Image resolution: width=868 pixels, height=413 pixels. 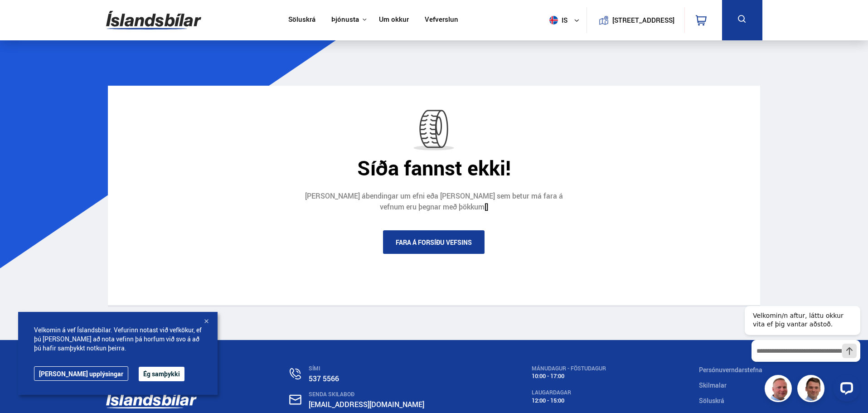 I want to click on div: 12:00 - 15:00, so click(x=568, y=400).